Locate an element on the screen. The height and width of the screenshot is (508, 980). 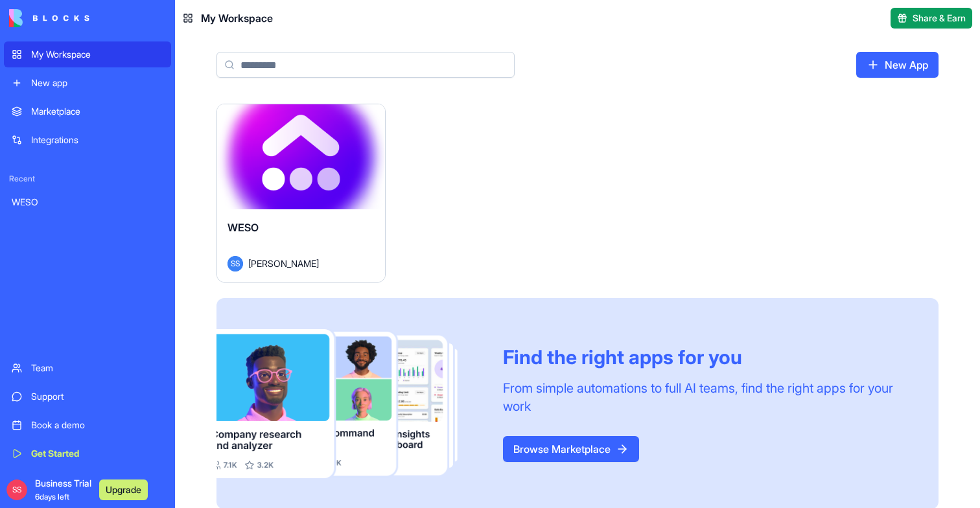
div: Marketplace is located at coordinates (97, 111).